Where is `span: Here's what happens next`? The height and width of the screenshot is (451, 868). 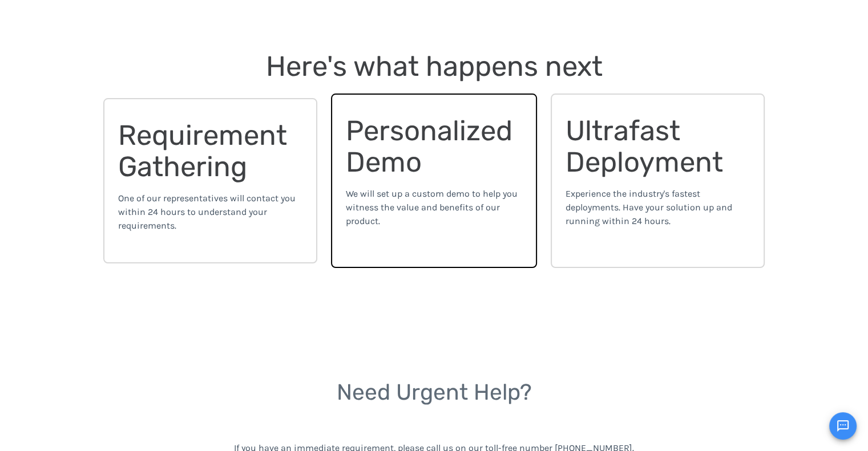 span: Here's what happens next is located at coordinates (434, 67).